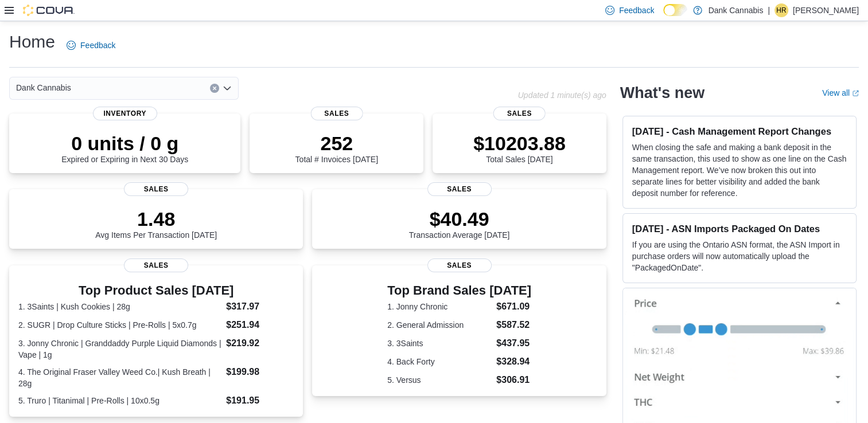 The height and width of the screenshot is (423, 868). I want to click on button: Open list of options, so click(227, 88).